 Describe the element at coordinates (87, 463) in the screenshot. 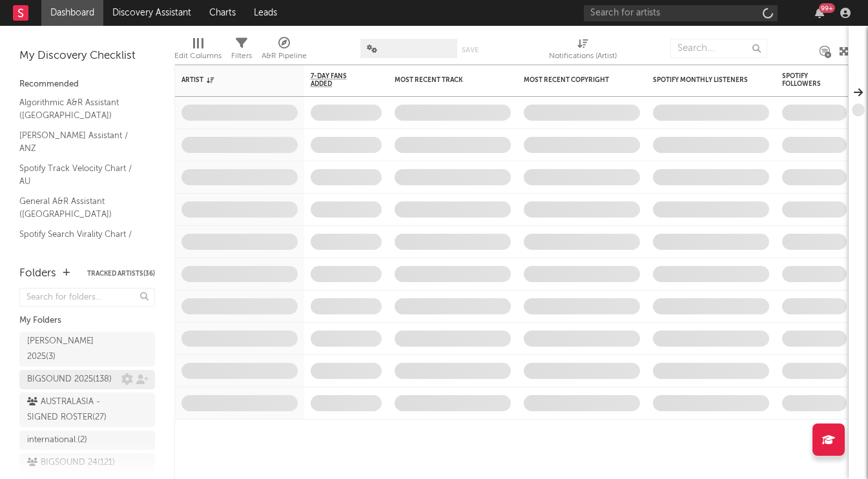

I see `a: BIGSOUND 24(121)` at that location.